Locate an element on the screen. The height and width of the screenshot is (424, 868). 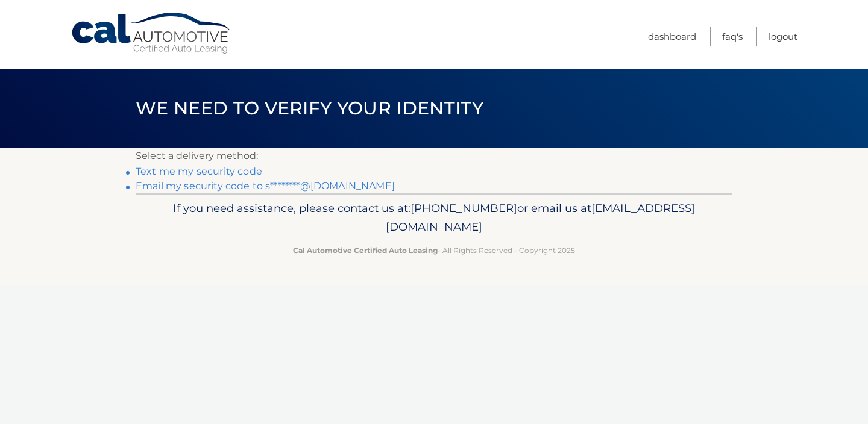
p: Select a delivery method: is located at coordinates (434, 156).